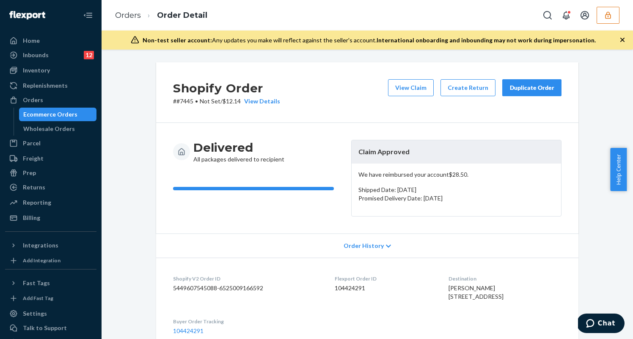 The width and height of the screenshot is (633, 339). I want to click on div: Fast Tags, so click(36, 283).